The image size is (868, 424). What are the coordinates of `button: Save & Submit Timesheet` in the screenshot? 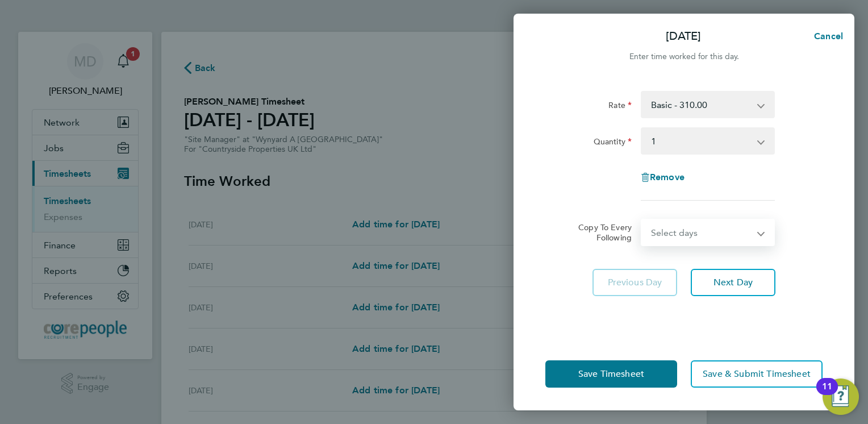 It's located at (757, 374).